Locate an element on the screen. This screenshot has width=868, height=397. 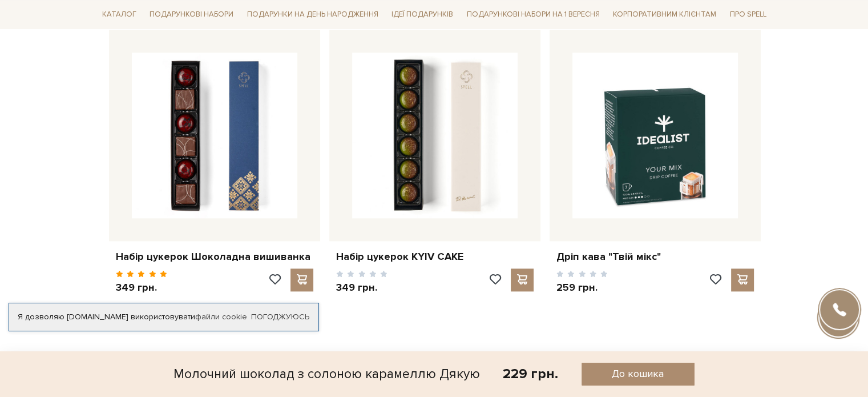
a: Подарункові набори на 1 Вересня is located at coordinates (533, 14).